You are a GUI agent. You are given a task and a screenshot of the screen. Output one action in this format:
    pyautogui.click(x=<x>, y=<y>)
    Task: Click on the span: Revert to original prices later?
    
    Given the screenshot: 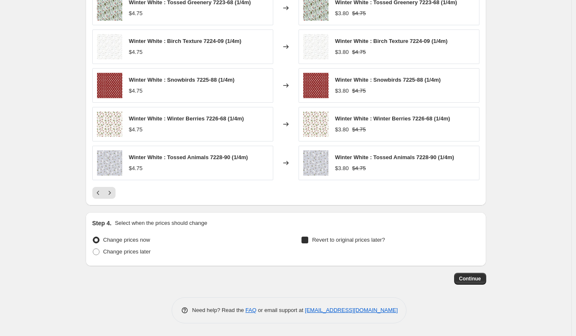 What is the action you would take?
    pyautogui.click(x=348, y=240)
    